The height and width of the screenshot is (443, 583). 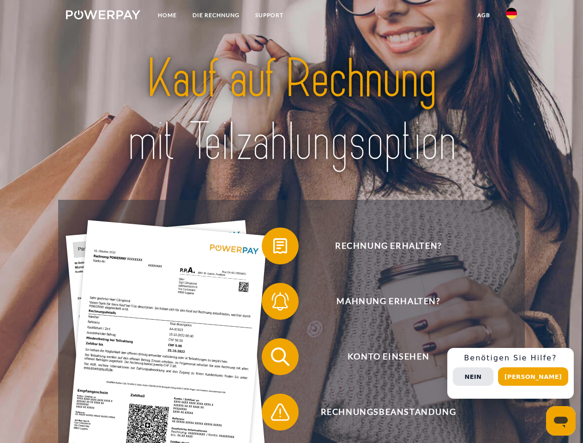 What do you see at coordinates (280, 301) in the screenshot?
I see `img: qb_bell.svg` at bounding box center [280, 301].